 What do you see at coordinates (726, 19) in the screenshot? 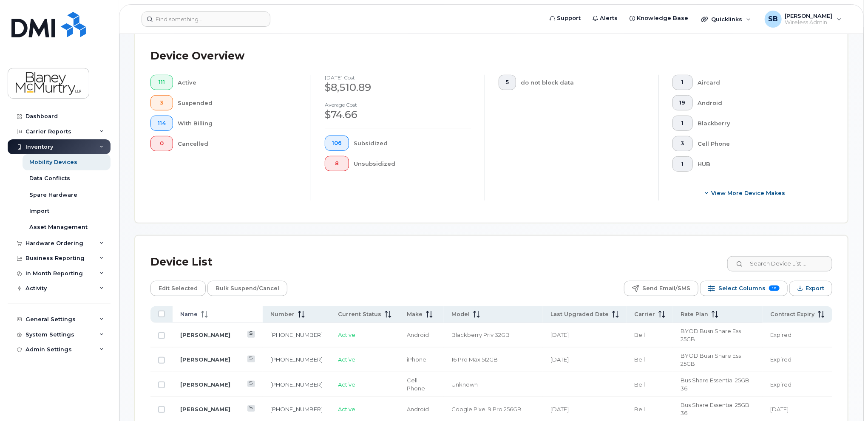
I see `div: Quicklinks` at bounding box center [726, 19].